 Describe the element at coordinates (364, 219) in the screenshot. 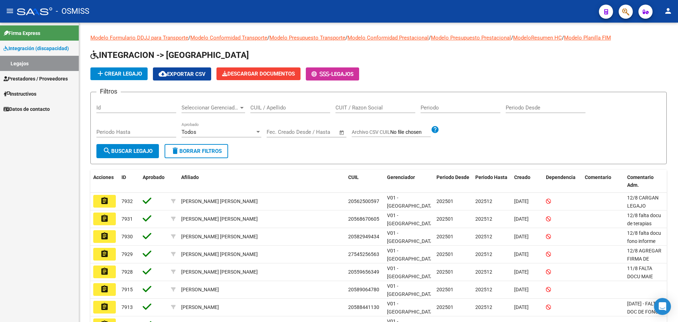

I see `span: 20568670605` at that location.